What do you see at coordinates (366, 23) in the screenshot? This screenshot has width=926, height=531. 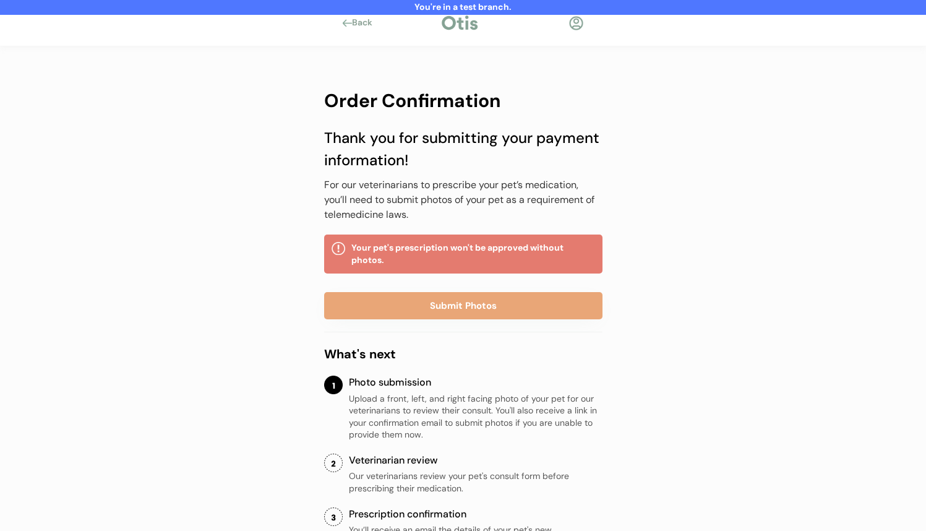 I see `div: Back` at bounding box center [366, 23].